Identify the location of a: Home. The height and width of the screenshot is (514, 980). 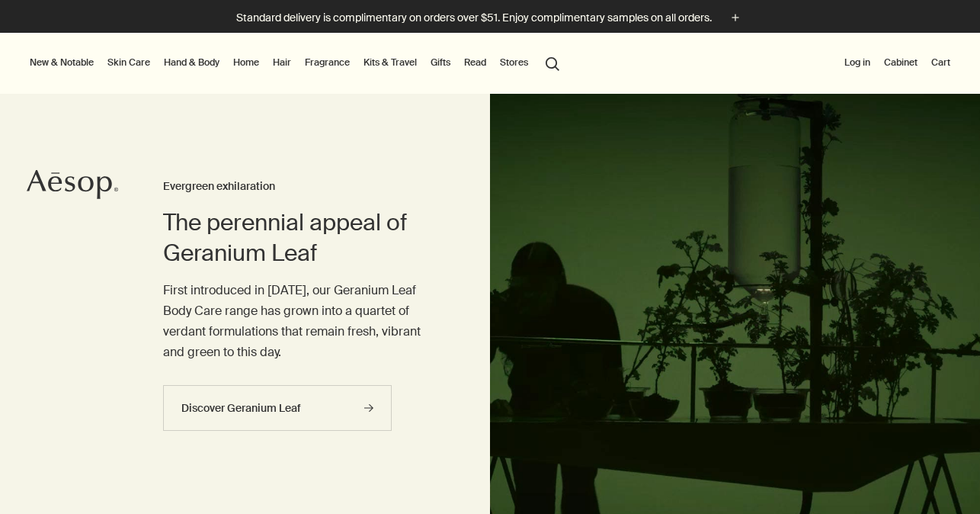
(246, 63).